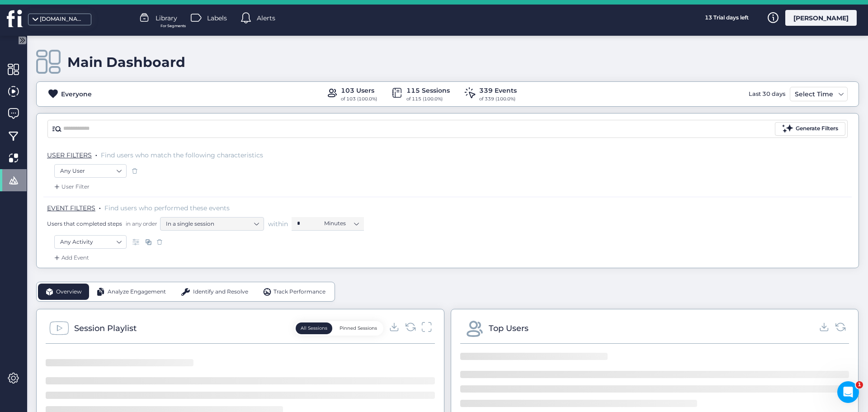 The height and width of the screenshot is (412, 868). Describe the element at coordinates (817, 128) in the screenshot. I see `div: Generate Filters` at that location.